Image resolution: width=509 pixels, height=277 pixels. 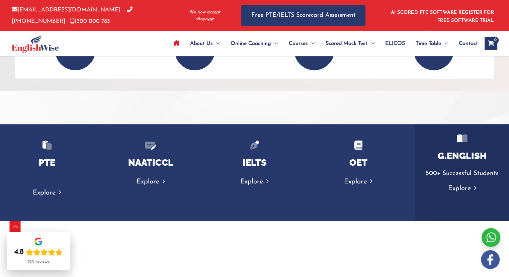 I want to click on a: About UsMenu Toggle, so click(x=205, y=44).